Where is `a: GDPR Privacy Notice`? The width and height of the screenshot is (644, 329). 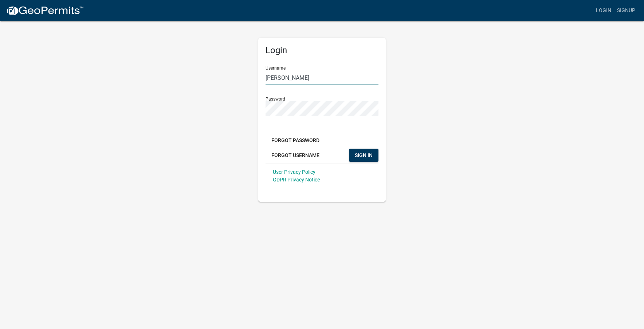
a: GDPR Privacy Notice is located at coordinates (296, 179).